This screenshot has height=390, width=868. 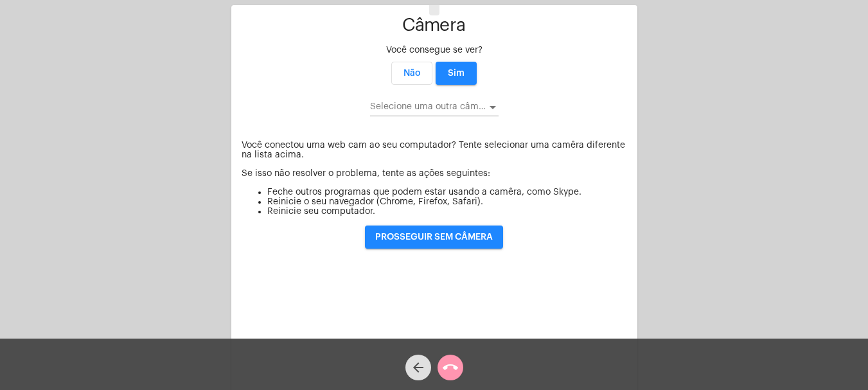 What do you see at coordinates (447, 212) in the screenshot?
I see `li: Reinicie seu computador.` at bounding box center [447, 212].